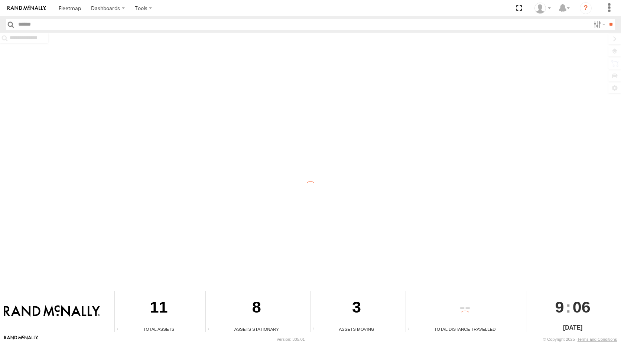 This screenshot has width=621, height=343. What do you see at coordinates (559, 307) in the screenshot?
I see `span: 9` at bounding box center [559, 307].